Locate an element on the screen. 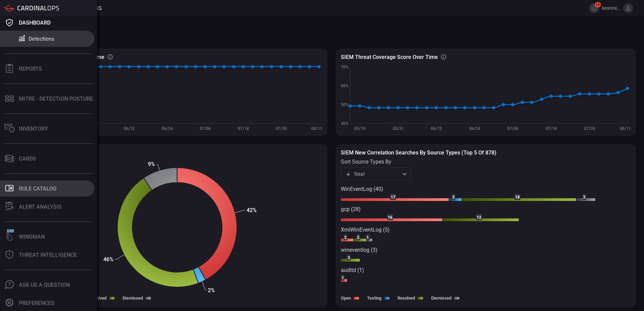  text: 9% is located at coordinates (151, 164).